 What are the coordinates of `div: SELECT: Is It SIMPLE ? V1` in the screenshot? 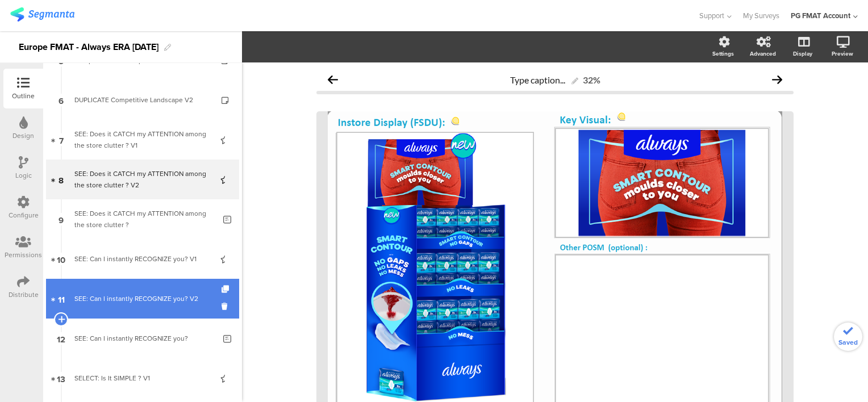 It's located at (142, 378).